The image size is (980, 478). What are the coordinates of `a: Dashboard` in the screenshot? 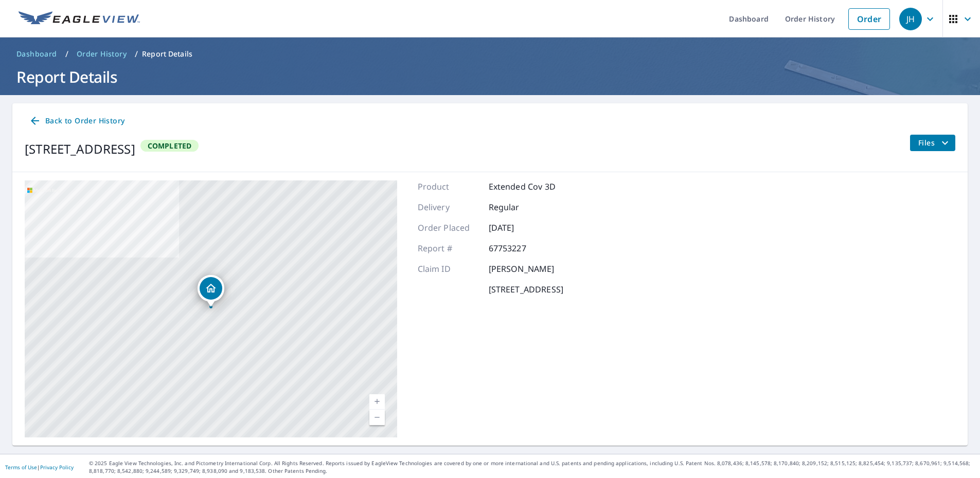 It's located at (36, 54).